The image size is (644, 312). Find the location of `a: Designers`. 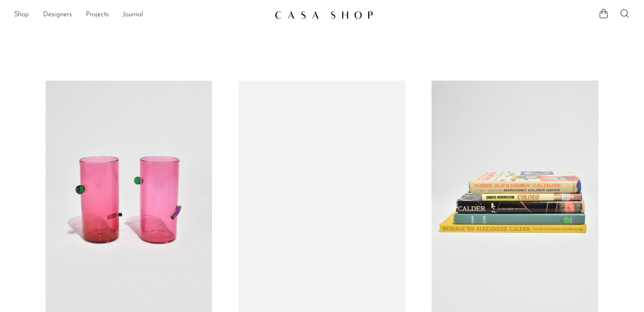

a: Designers is located at coordinates (57, 15).